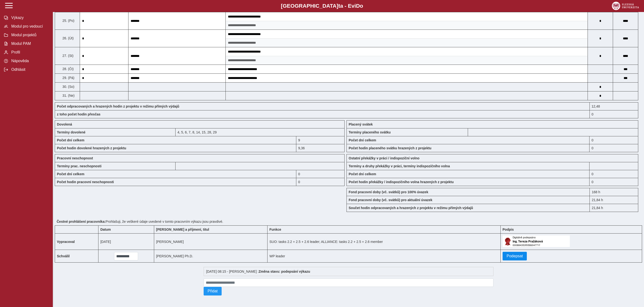  I want to click on b: Počet hodin dovolené hrazených z projektu, so click(92, 148).